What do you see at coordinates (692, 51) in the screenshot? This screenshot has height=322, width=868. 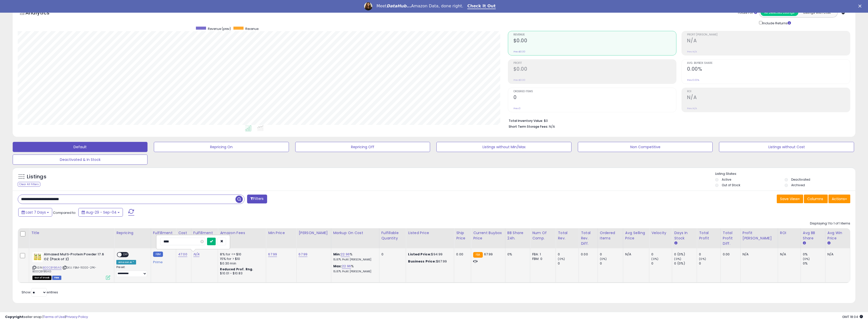 I see `small: Prev: N/A` at bounding box center [692, 51].